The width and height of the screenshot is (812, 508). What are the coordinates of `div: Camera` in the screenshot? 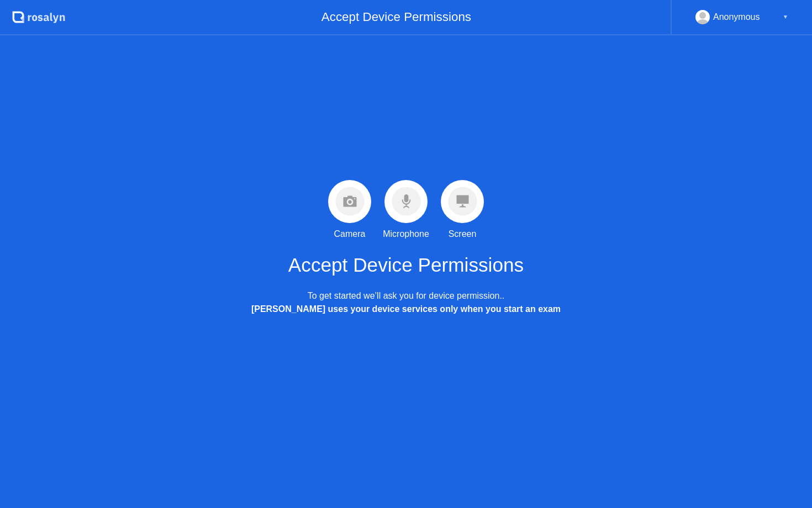 It's located at (349, 234).